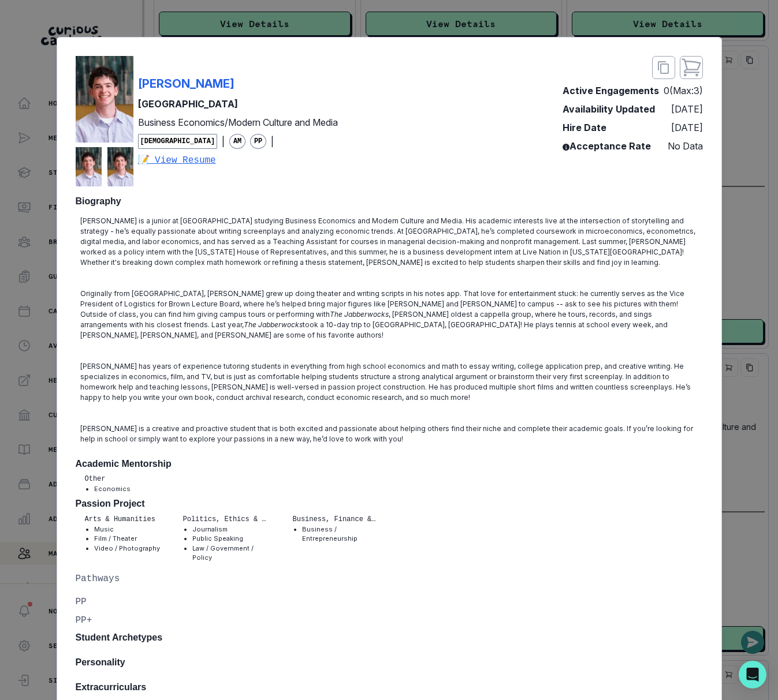  I want to click on p: Business, Finance & Entrepreneurship, so click(336, 520).